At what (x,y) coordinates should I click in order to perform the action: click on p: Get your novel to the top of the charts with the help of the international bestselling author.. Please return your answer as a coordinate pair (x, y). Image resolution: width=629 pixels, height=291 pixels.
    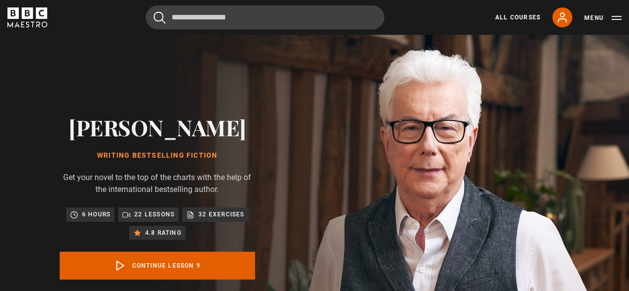
    Looking at the image, I should click on (157, 184).